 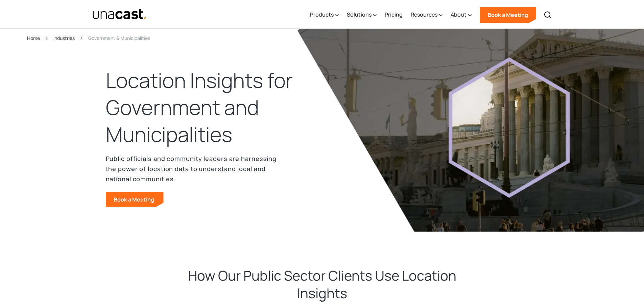 What do you see at coordinates (322, 285) in the screenshot?
I see `h2: How Our Public Sector Clients Use Location Insights` at bounding box center [322, 285].